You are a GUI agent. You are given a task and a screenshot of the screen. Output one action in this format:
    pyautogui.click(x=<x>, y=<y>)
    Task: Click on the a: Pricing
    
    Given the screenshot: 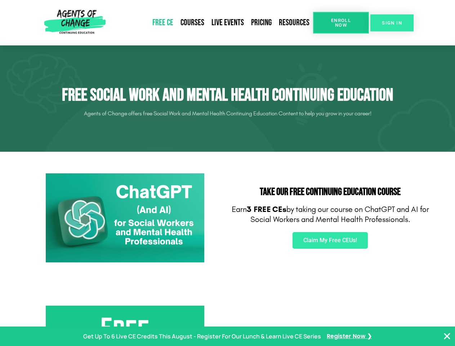 What is the action you would take?
    pyautogui.click(x=261, y=23)
    